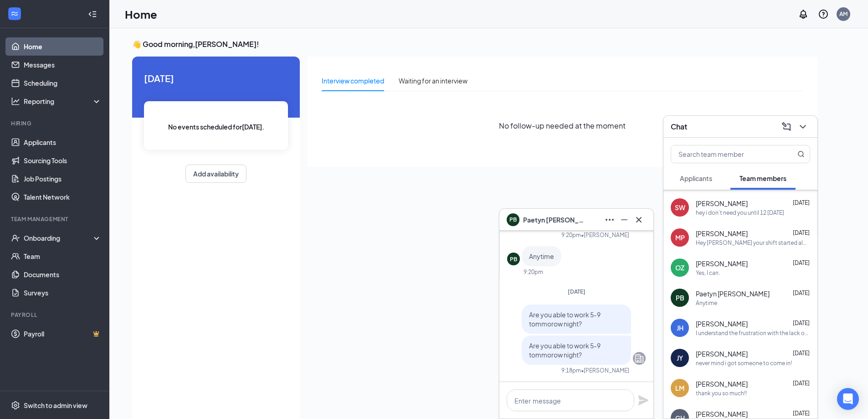  What do you see at coordinates (680, 208) in the screenshot?
I see `div: SW` at bounding box center [680, 208].